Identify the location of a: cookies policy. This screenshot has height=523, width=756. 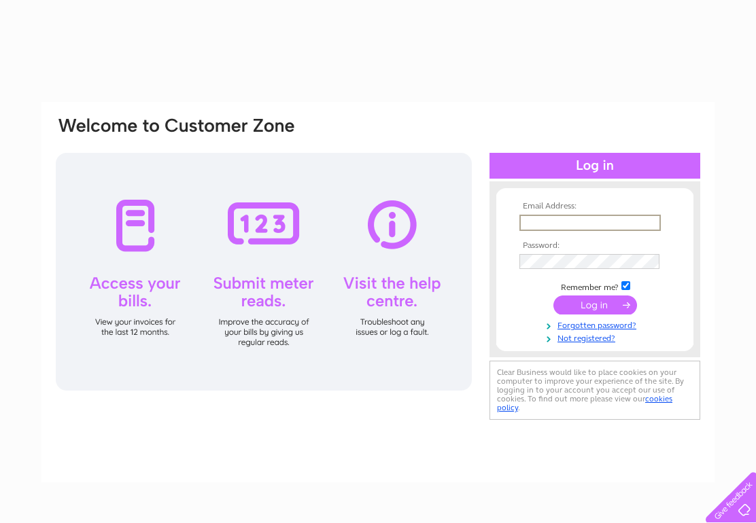
(584, 403).